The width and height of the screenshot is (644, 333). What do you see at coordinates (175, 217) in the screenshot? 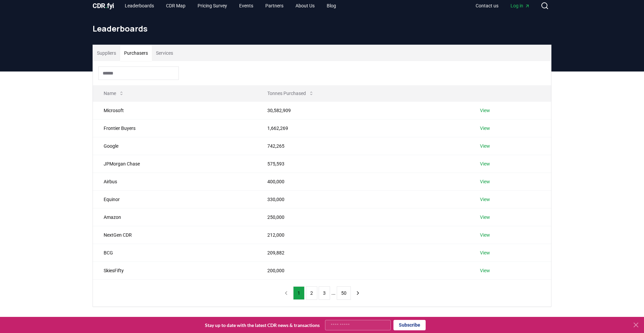
I see `td: Amazon` at bounding box center [175, 217].